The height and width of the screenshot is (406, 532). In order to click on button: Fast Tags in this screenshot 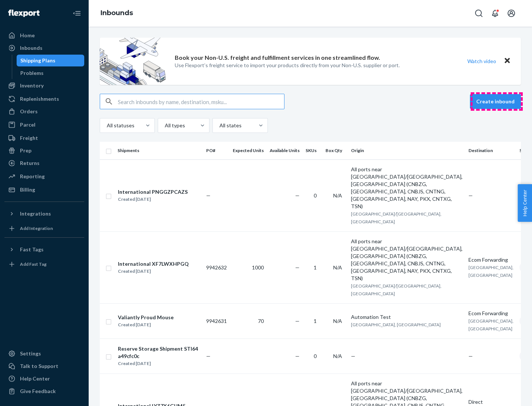, I will do `click(45, 250)`.